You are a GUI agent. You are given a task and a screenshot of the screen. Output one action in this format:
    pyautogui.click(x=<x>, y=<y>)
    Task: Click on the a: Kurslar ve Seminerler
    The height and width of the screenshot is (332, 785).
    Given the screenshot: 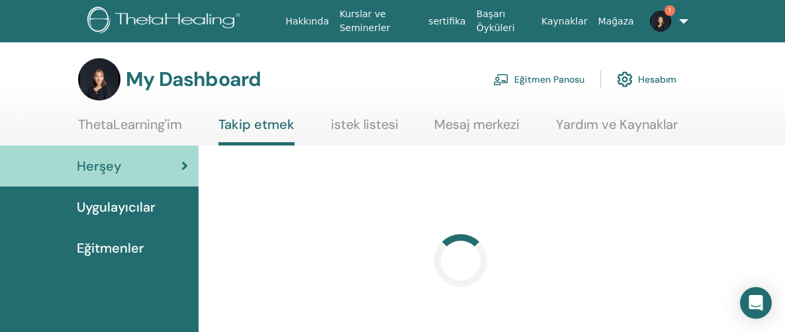 What is the action you would take?
    pyautogui.click(x=379, y=21)
    